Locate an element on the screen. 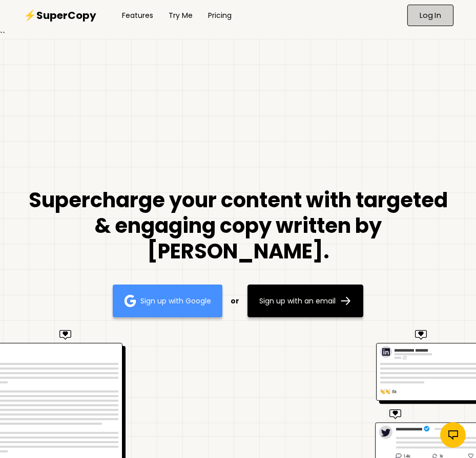 This screenshot has width=476, height=458. span: Feedback is located at coordinates (254, 6).